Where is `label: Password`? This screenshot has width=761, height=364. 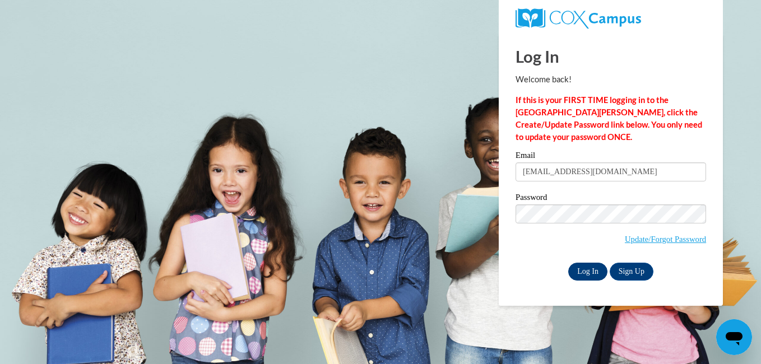
label: Password is located at coordinates (611, 199).